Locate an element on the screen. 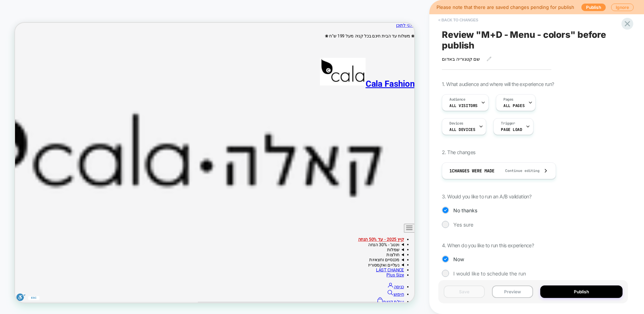 This screenshot has height=314, width=644. span: ALL DEVICES is located at coordinates (462, 130).